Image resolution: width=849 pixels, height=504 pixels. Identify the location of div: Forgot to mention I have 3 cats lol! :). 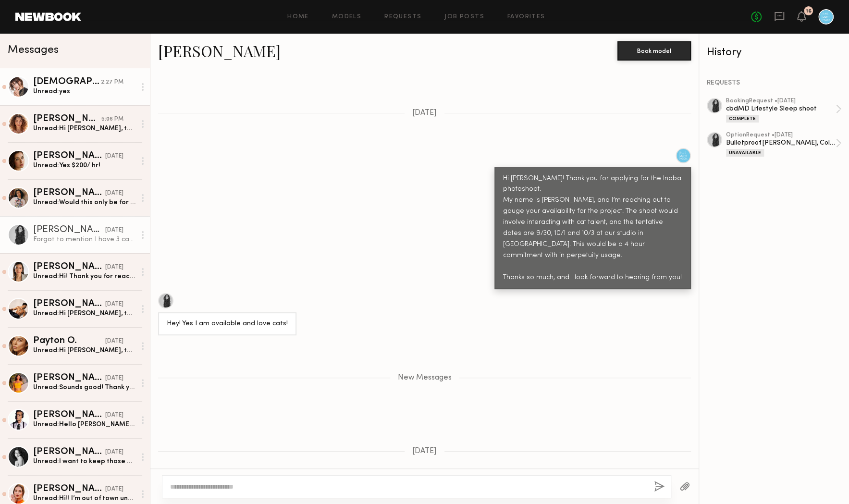
(84, 239).